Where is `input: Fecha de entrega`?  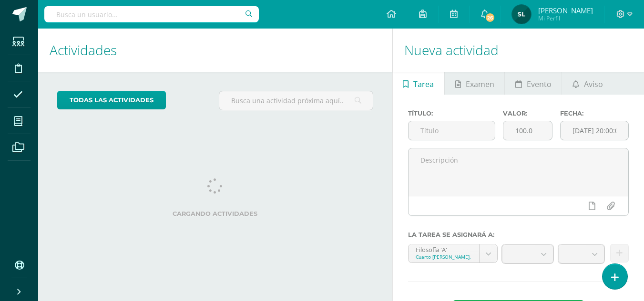
input: Fecha de entrega is located at coordinates (594, 130).